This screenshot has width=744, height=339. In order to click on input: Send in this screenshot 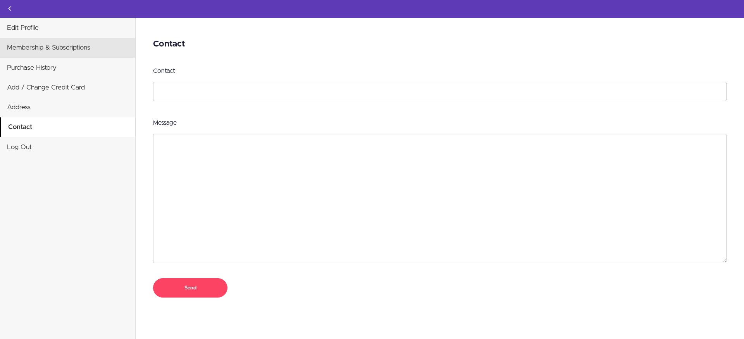, I will do `click(190, 288)`.